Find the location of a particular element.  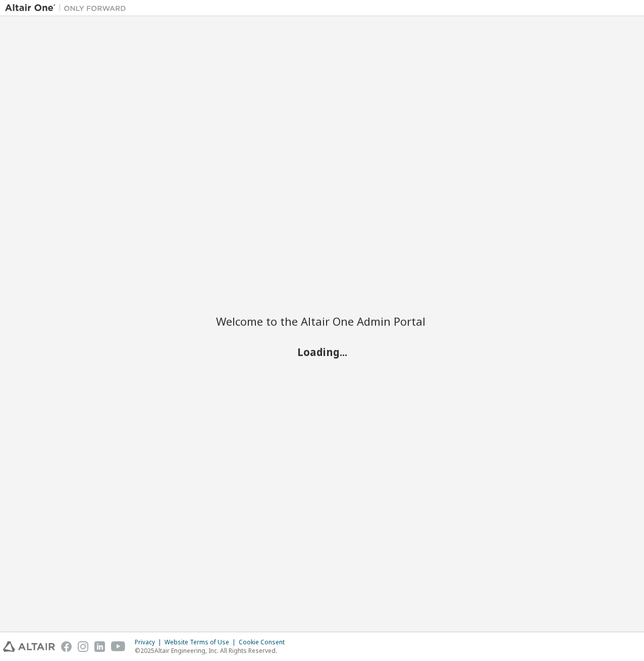

h2: Loading... is located at coordinates (322, 351).